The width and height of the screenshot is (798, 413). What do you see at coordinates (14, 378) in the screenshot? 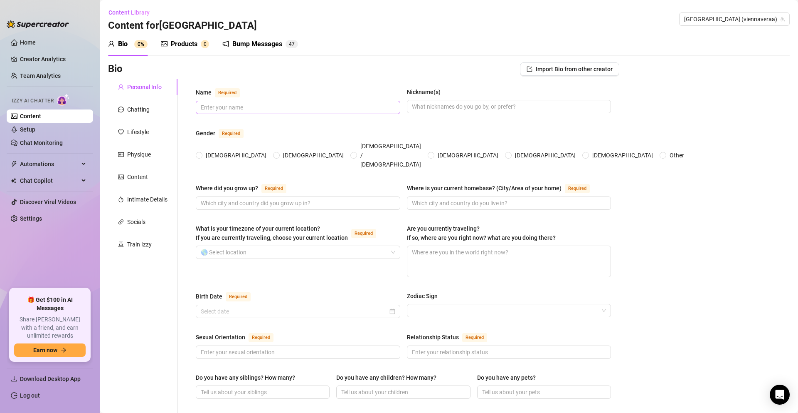
I see `span: download` at bounding box center [14, 378].